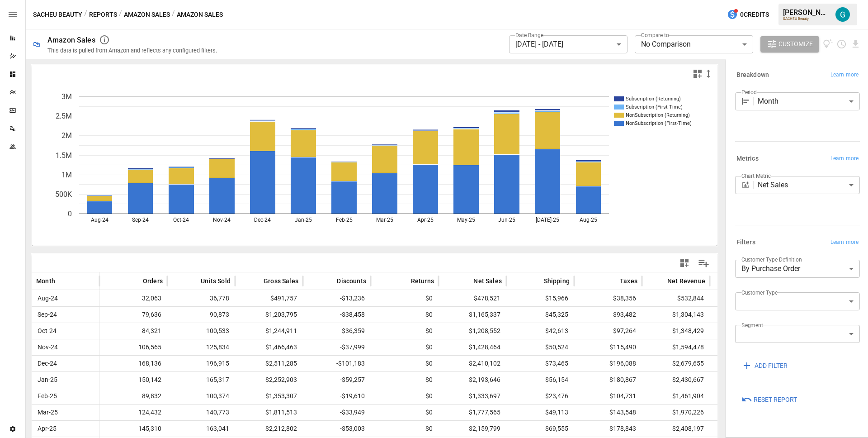 The height and width of the screenshot is (438, 868). Describe the element at coordinates (855, 44) in the screenshot. I see `button: Download report` at that location.